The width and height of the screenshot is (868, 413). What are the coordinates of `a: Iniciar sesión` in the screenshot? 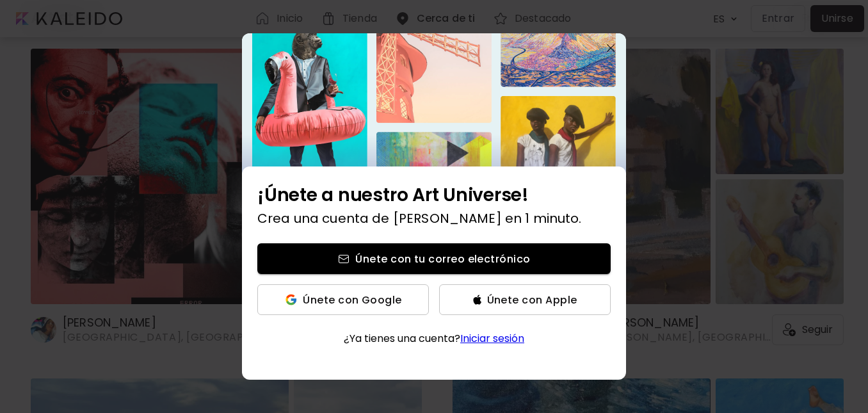 It's located at (492, 338).